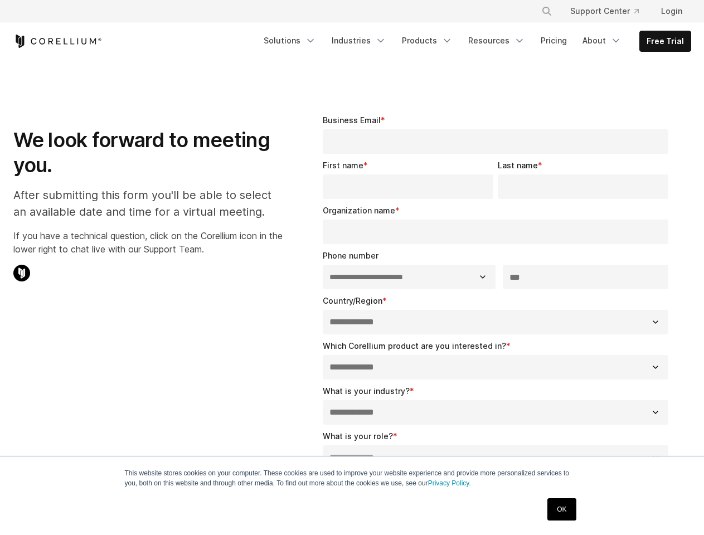 The height and width of the screenshot is (535, 704). Describe the element at coordinates (554, 41) in the screenshot. I see `a: Pricing` at that location.